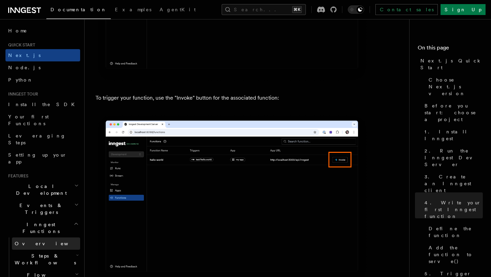 The image size is (491, 277). Describe the element at coordinates (452, 135) in the screenshot. I see `a: 1. Install Inngest` at that location.